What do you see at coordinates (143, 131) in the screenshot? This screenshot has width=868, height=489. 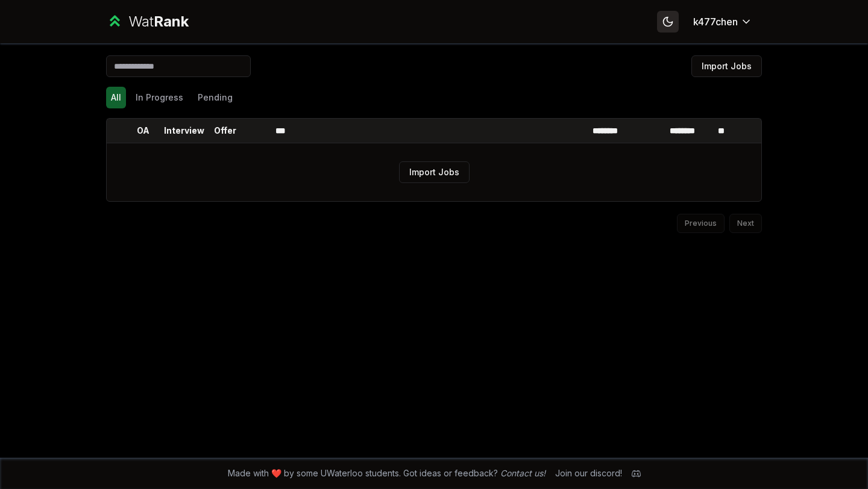 I see `p: OA` at bounding box center [143, 131].